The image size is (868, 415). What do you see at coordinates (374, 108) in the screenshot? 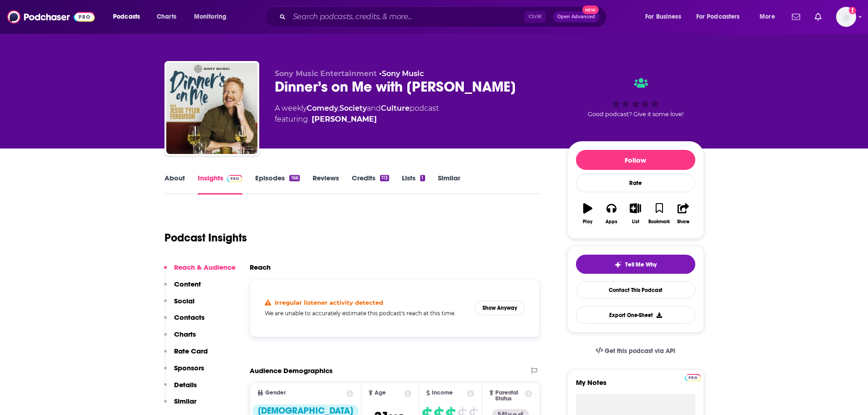
I see `span: and` at bounding box center [374, 108].